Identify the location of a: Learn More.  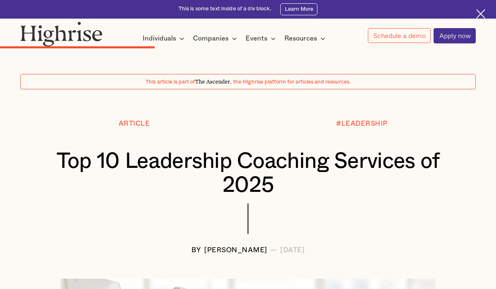
(299, 9).